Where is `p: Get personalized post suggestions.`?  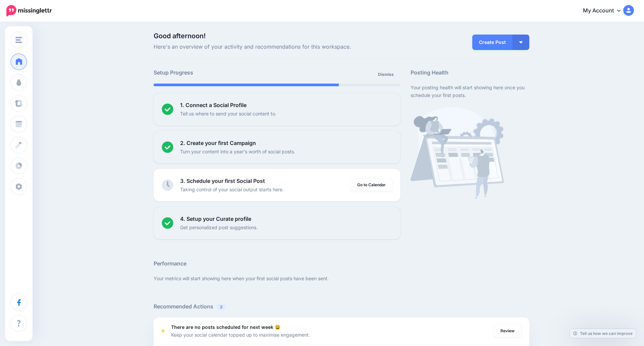
p: Get personalized post suggestions. is located at coordinates (218, 227).